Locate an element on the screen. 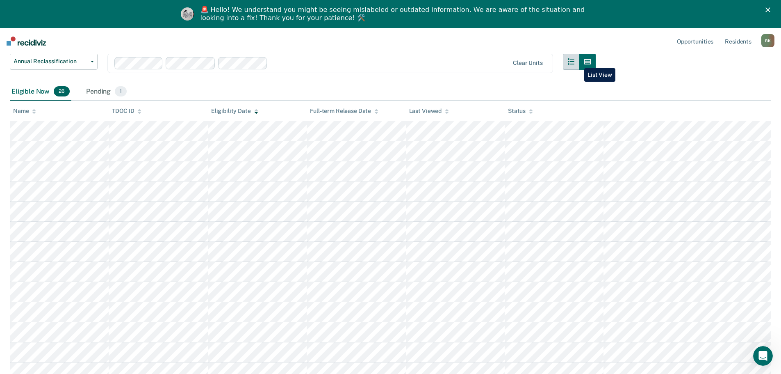  div: Status is located at coordinates (521, 111).